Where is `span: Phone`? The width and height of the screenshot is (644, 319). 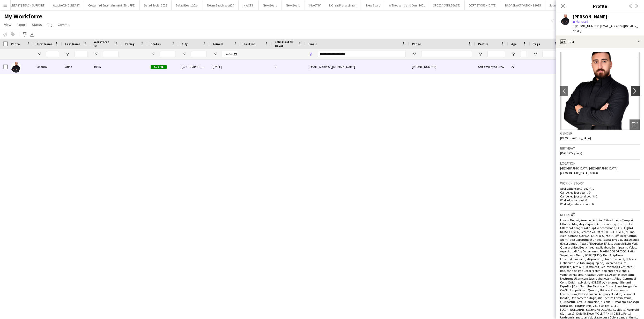
span: Phone is located at coordinates (416, 44).